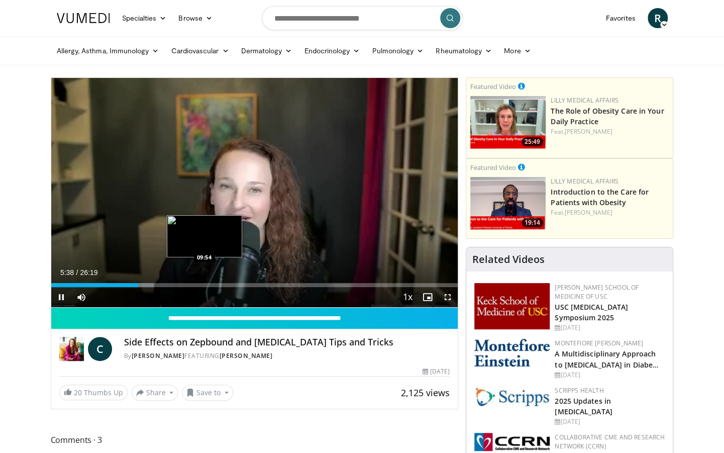  Describe the element at coordinates (508, 122) in the screenshot. I see `a: 25:49` at that location.